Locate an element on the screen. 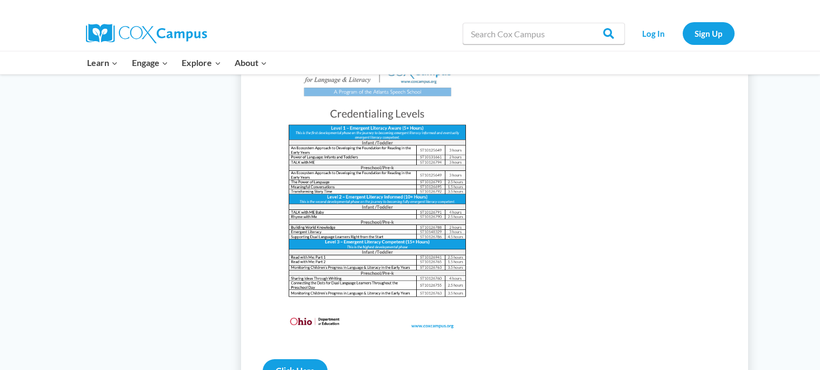 The image size is (820, 370). button: Child menu of Explore is located at coordinates (202, 63).